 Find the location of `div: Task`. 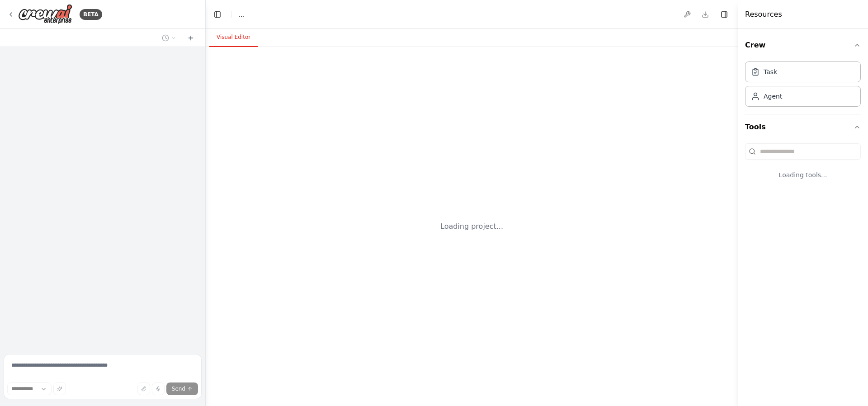

div: Task is located at coordinates (770, 72).